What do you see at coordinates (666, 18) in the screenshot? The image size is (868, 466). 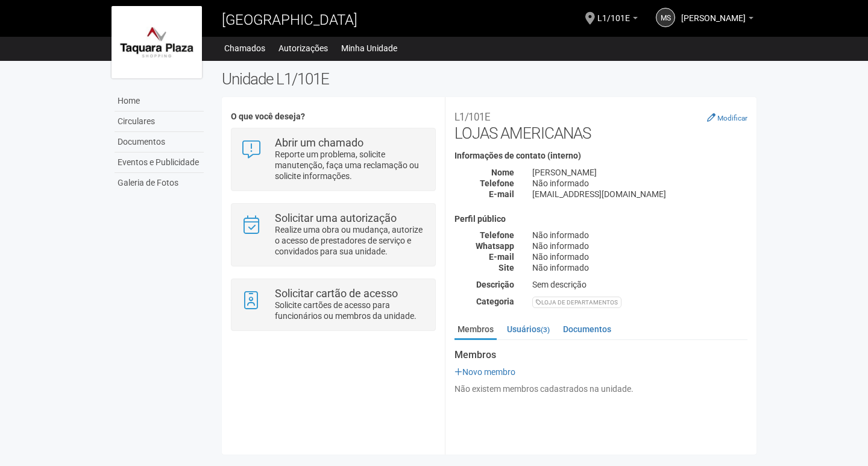 I see `a: MS` at bounding box center [666, 18].